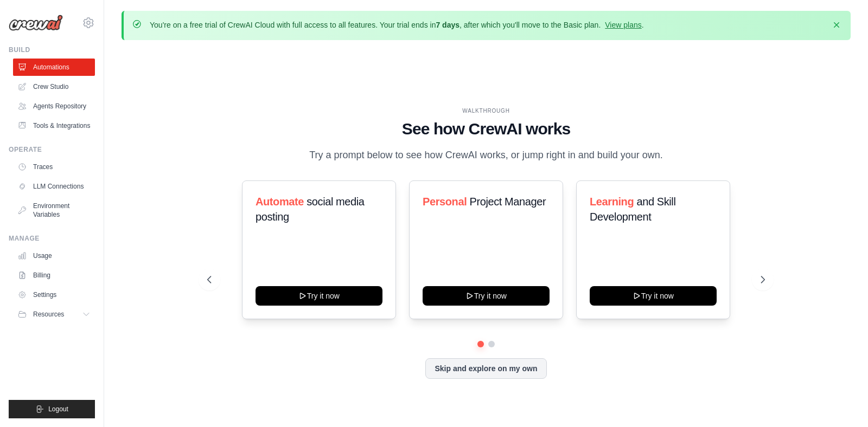 Image resolution: width=868 pixels, height=427 pixels. I want to click on a: Agents Repository, so click(54, 106).